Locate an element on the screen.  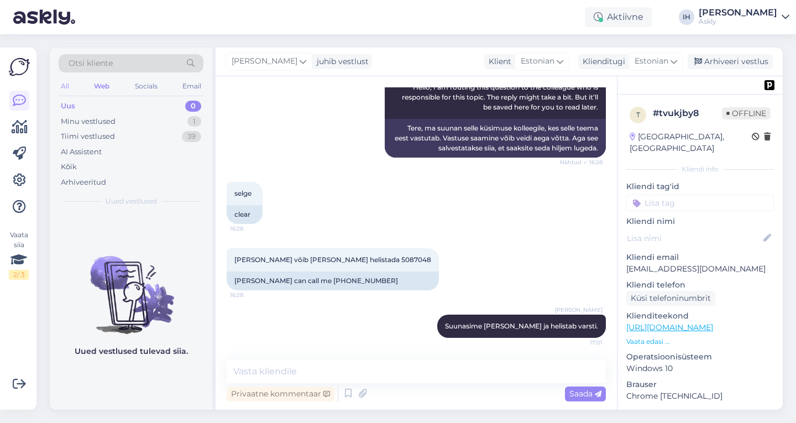
p: Vaata edasi ... is located at coordinates (700, 342).